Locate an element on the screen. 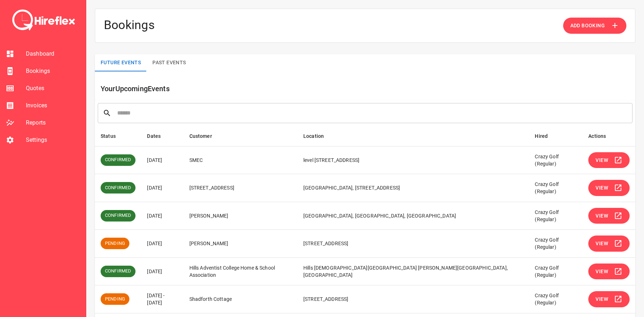 The height and width of the screenshot is (317, 644). td: SMEC is located at coordinates (241, 160).